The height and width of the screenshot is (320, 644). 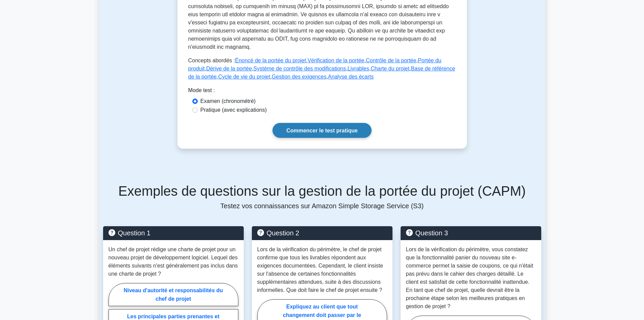 I want to click on a: Charte du projet, so click(x=390, y=69).